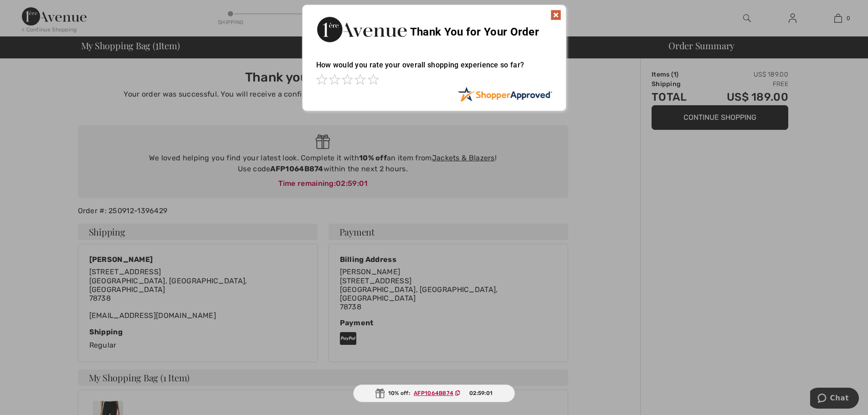 This screenshot has height=415, width=868. What do you see at coordinates (435, 393) in the screenshot?
I see `div: 10% off:` at bounding box center [435, 393].